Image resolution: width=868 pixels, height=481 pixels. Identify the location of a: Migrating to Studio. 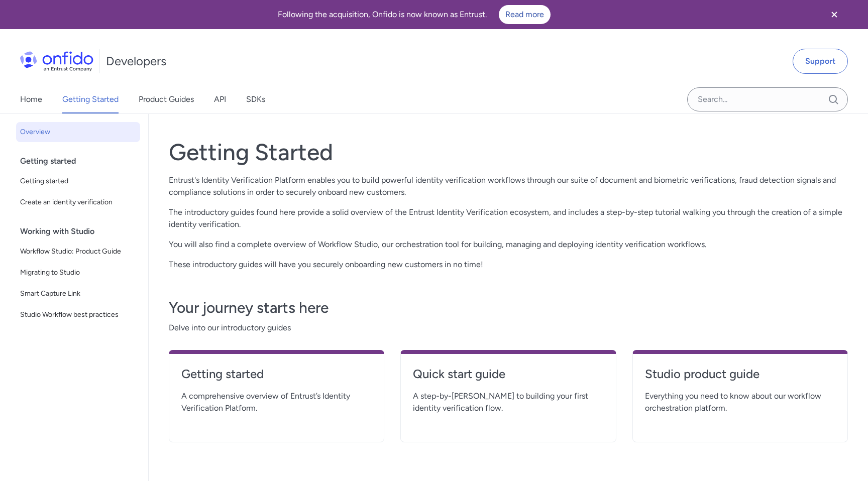
(78, 272).